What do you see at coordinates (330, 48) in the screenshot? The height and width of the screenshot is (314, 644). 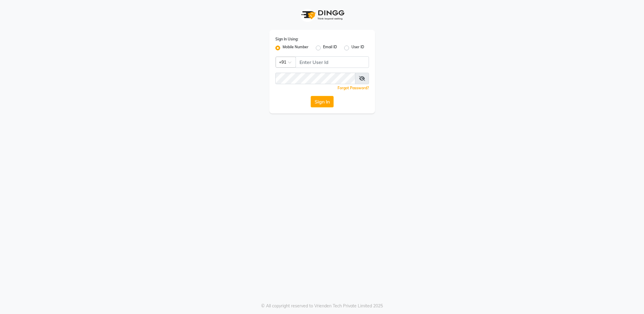 I see `label: Email ID` at bounding box center [330, 48].